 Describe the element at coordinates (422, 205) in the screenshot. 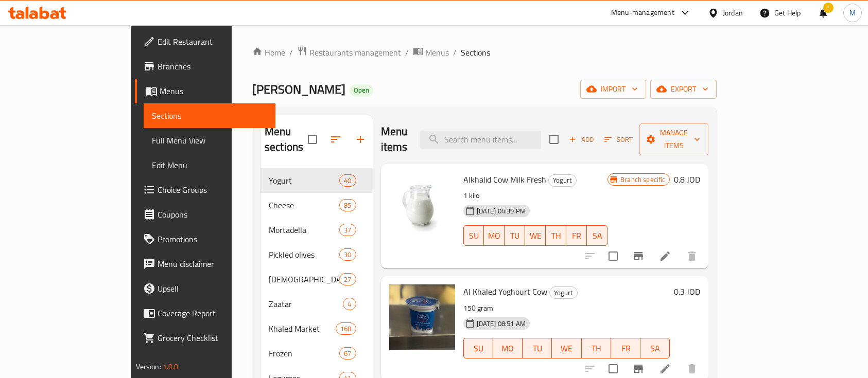

I see `img: Alkhalid Cow Milk Fresh` at that location.